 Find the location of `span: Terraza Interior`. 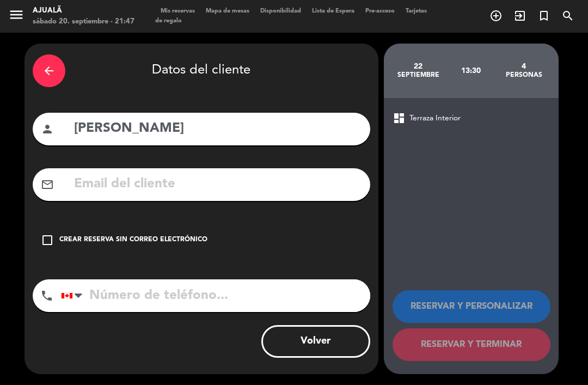

span: Terraza Interior is located at coordinates (435, 118).